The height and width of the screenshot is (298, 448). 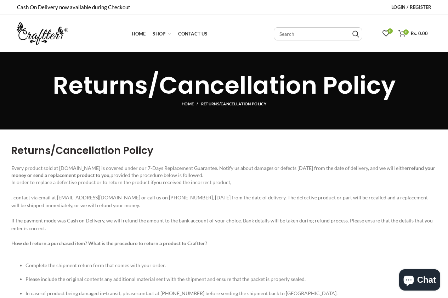 I want to click on span: you received the incorrect product,, so click(x=192, y=182).